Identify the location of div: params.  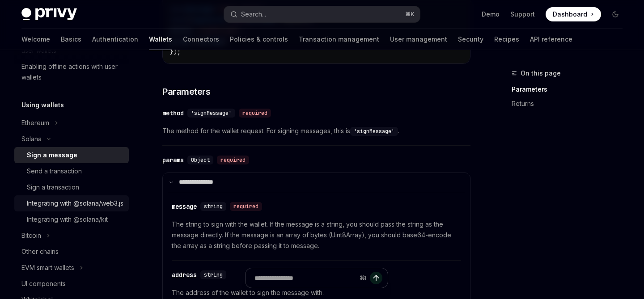
(173, 160).